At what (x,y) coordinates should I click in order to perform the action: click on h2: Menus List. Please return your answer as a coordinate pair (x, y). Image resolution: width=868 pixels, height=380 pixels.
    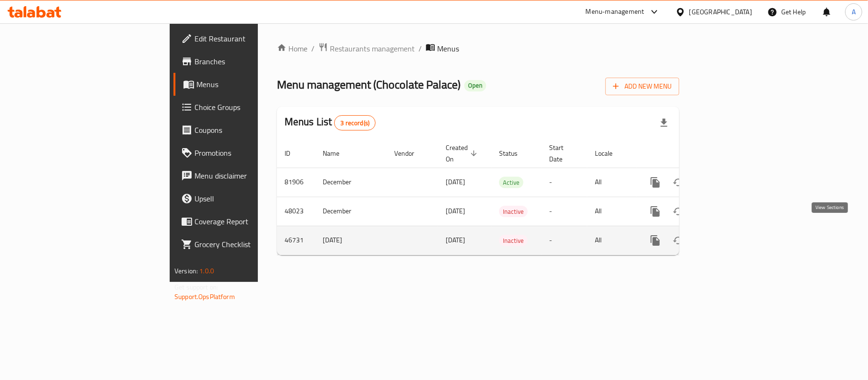
    Looking at the image, I should click on (330, 123).